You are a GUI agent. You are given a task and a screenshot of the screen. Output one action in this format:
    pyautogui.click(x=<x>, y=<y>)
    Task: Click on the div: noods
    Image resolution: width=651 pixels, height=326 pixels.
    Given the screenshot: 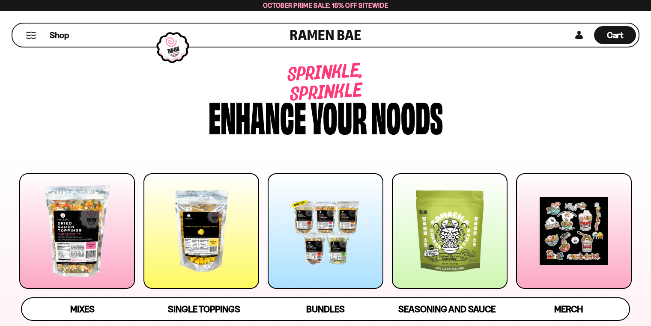 What is the action you would take?
    pyautogui.click(x=407, y=116)
    